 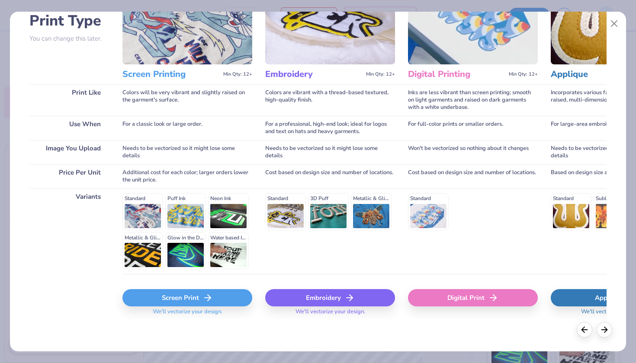 I want to click on div: Colors are vibrant with a thread-based textured, high-quality finish., so click(x=330, y=100).